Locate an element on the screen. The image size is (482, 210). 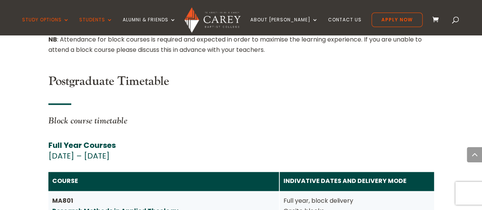
h3: Postgraduate Timetable is located at coordinates (241, 84).